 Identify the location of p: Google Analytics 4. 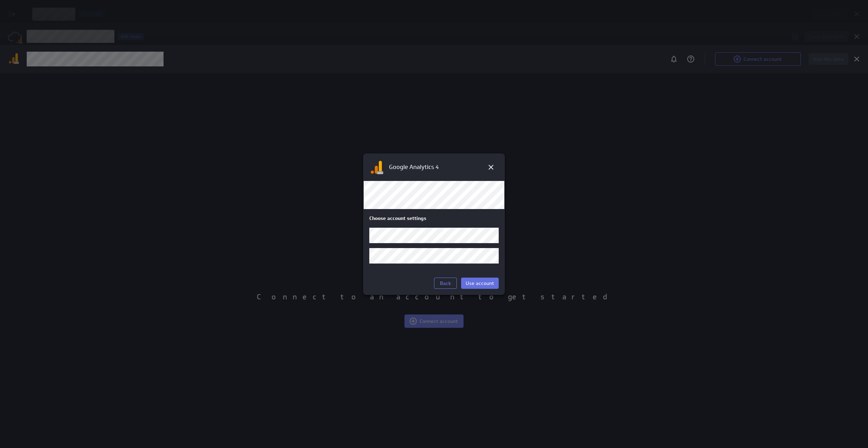
(414, 167).